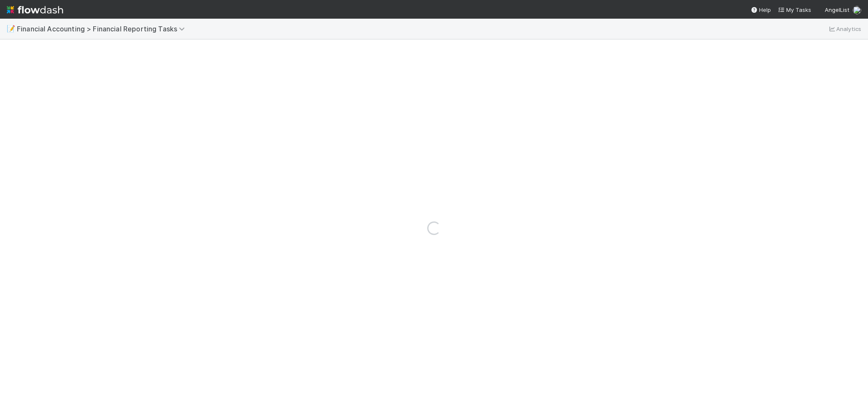 The image size is (868, 417). Describe the element at coordinates (35, 10) in the screenshot. I see `img: logo-inverted-e16ddd16eac7371096b0.svg` at that location.